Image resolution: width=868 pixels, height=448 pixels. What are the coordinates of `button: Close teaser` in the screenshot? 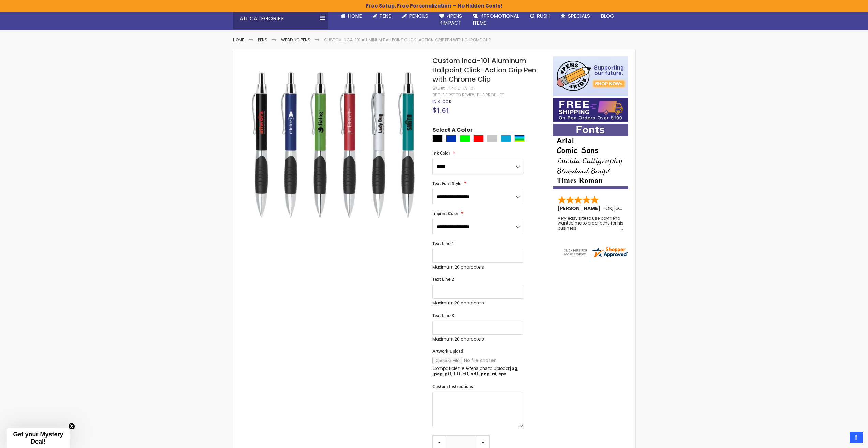 It's located at (71, 426).